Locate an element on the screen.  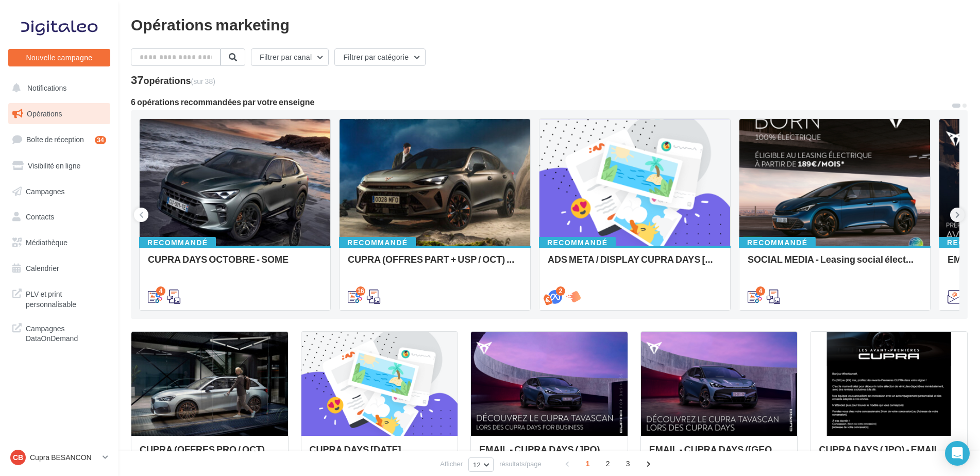
a: Visibilité en ligne is located at coordinates (59, 166).